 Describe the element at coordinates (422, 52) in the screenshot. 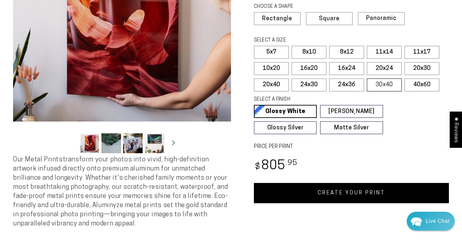

I see `label: 11x17` at that location.